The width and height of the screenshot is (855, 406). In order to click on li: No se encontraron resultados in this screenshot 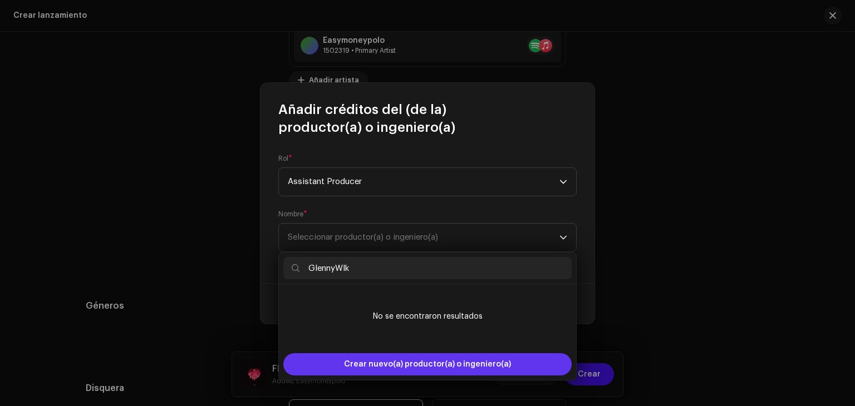, I will do `click(427, 317)`.